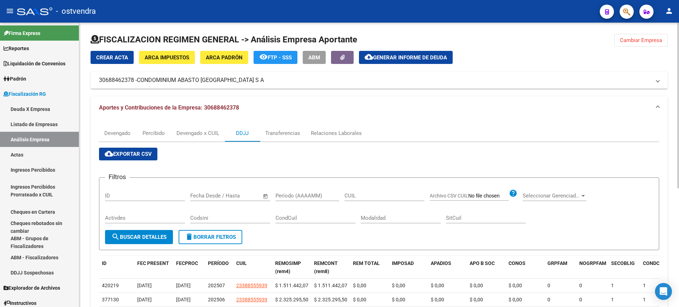 Image resolution: width=679 pixels, height=307 pixels. Describe the element at coordinates (224, 40) in the screenshot. I see `h1: FISCALIZACION REGIMEN GENERAL -> Análisis Empresa Aportante` at that location.